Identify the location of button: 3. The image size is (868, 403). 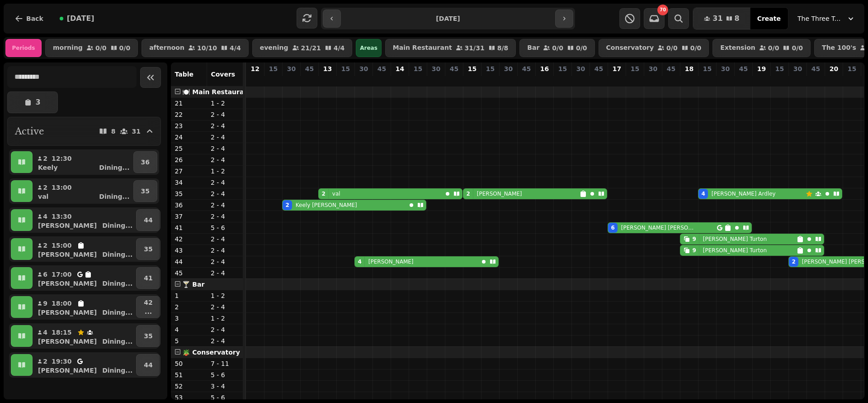
(32, 102).